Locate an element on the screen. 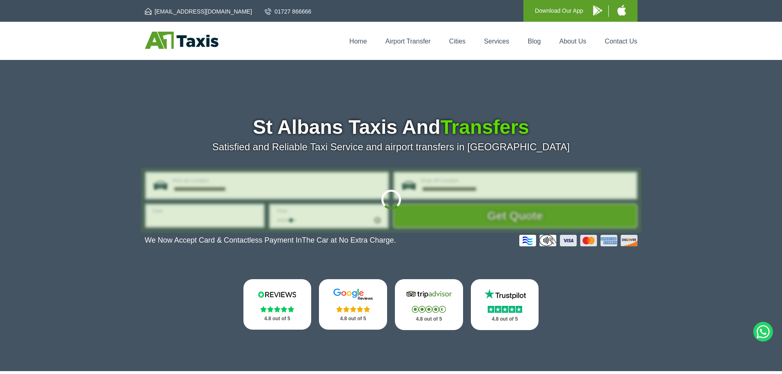 This screenshot has height=374, width=782. a: Airport Transfer is located at coordinates (408, 41).